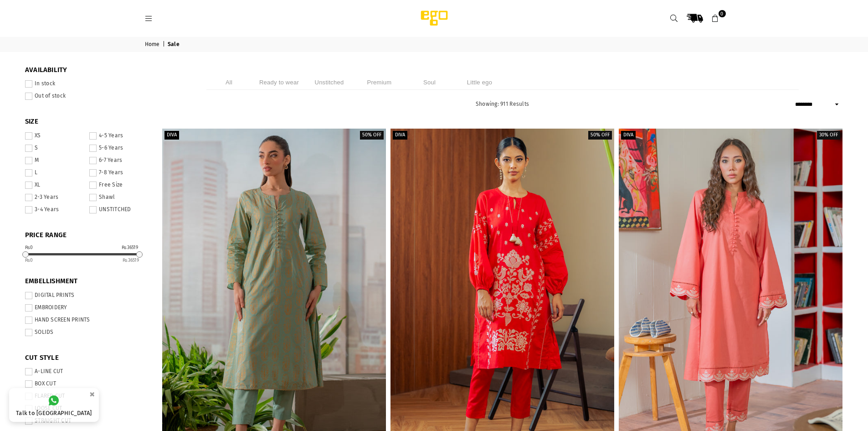 The width and height of the screenshot is (868, 431). What do you see at coordinates (119, 148) in the screenshot?
I see `label: 5-6 Years` at bounding box center [119, 148].